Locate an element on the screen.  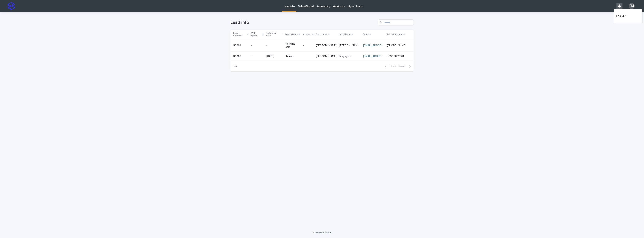
p: Lead number is located at coordinates (240, 35).